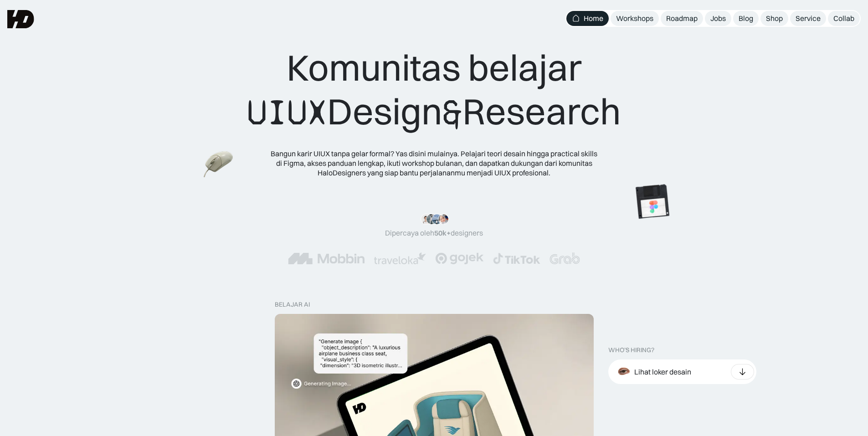 This screenshot has height=436, width=868. Describe the element at coordinates (587, 18) in the screenshot. I see `a: Home` at that location.